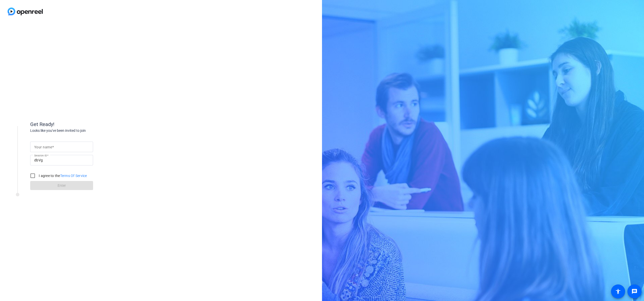 This screenshot has height=301, width=644. Describe the element at coordinates (74, 176) in the screenshot. I see `a: Terms Of Service` at that location.